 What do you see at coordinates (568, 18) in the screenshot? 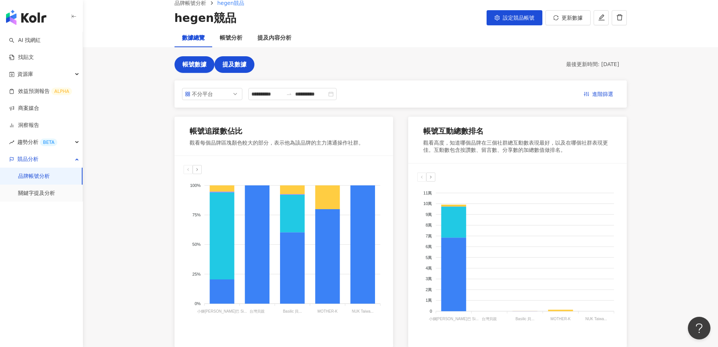
I see `button: 更新數據` at bounding box center [568, 18].